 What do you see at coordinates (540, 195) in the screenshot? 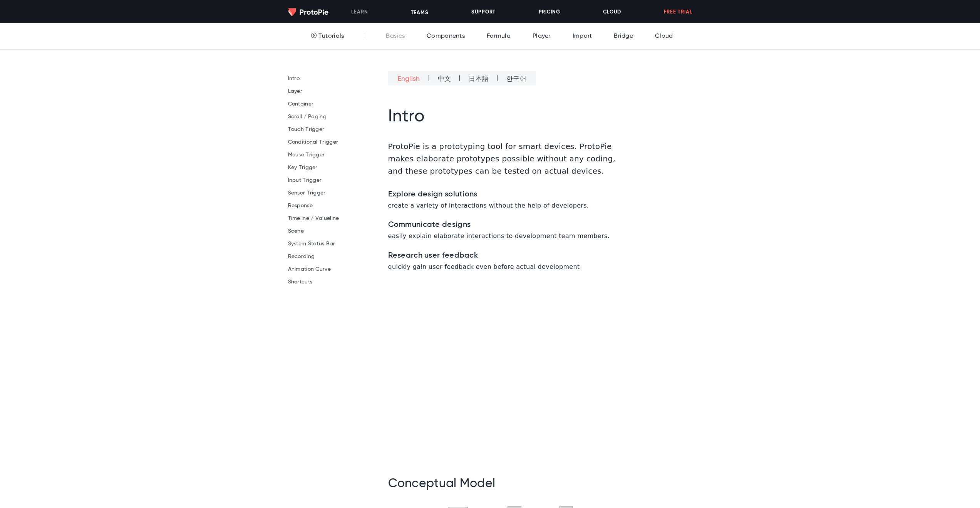
I see `h3: Explore design solutions` at bounding box center [540, 195].